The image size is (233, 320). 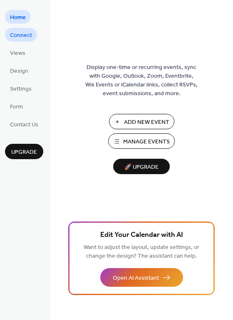 I want to click on a: Views, so click(x=17, y=52).